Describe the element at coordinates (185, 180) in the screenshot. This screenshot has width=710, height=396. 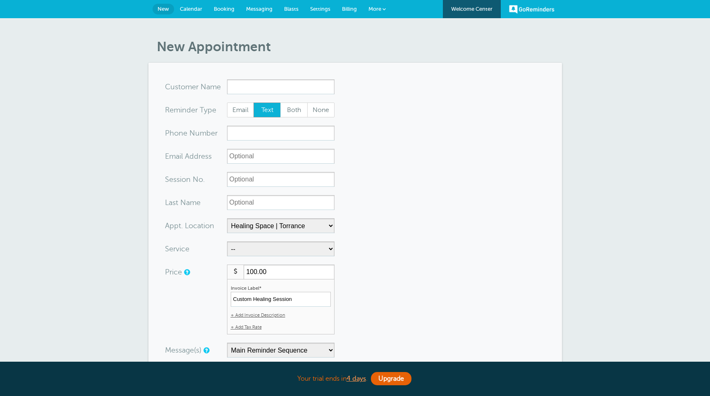
I see `label: Session No.` at that location.